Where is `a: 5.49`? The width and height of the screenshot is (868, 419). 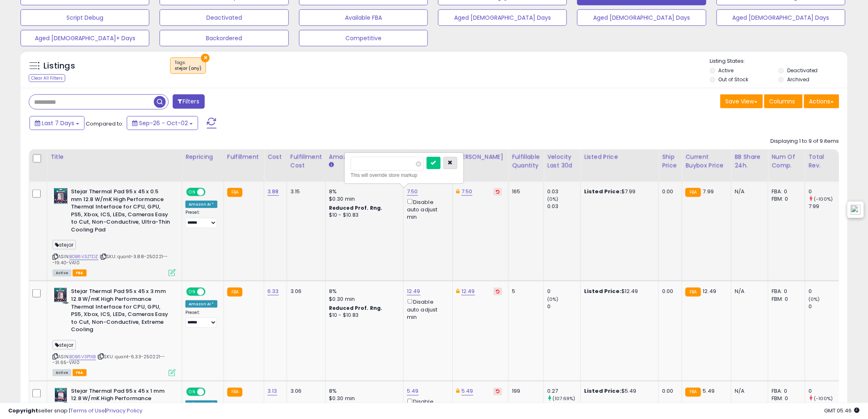 a: 5.49 is located at coordinates (467, 391).